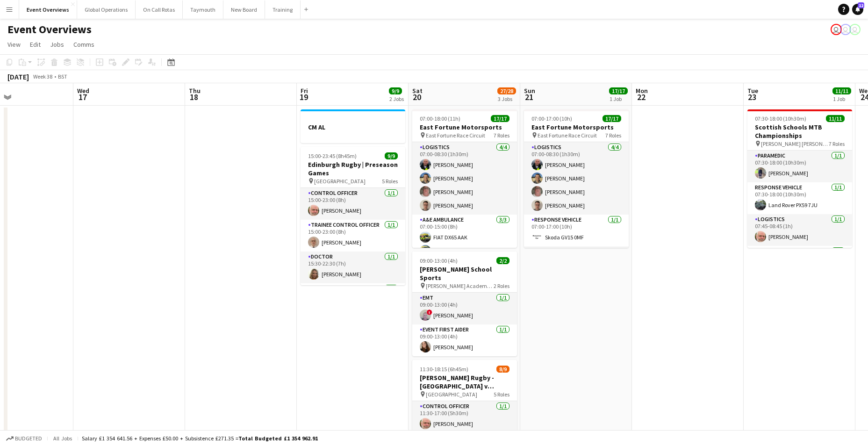 The height and width of the screenshot is (446, 868). I want to click on span: View, so click(14, 44).